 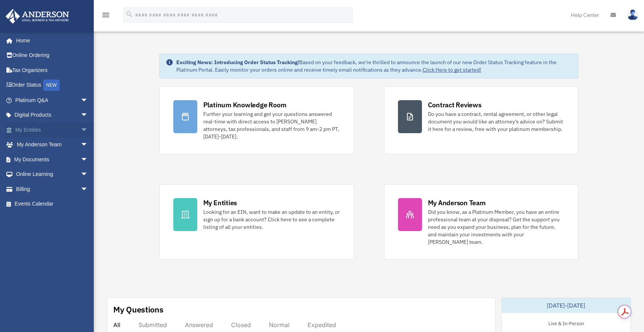 I want to click on div: Submitted, so click(x=153, y=325).